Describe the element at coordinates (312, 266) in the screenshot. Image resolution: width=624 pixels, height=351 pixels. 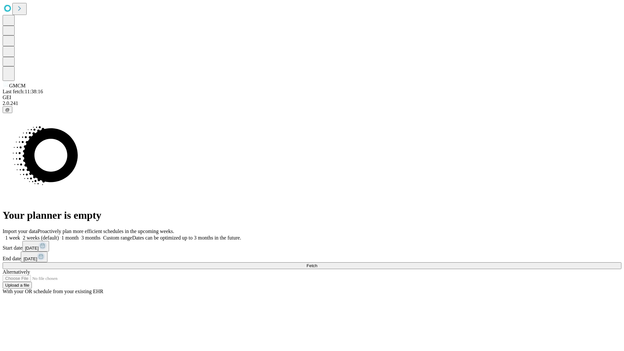
I see `span: Fetch` at that location.